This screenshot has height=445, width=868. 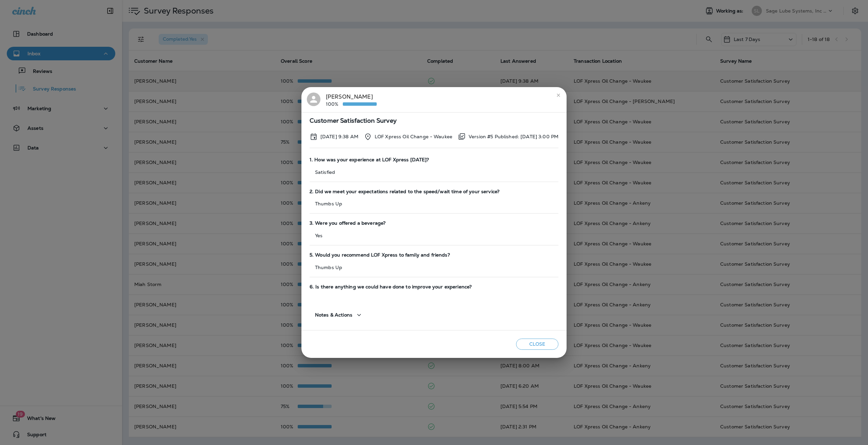 What do you see at coordinates (434, 172) in the screenshot?
I see `p: Satisfied` at bounding box center [434, 172].